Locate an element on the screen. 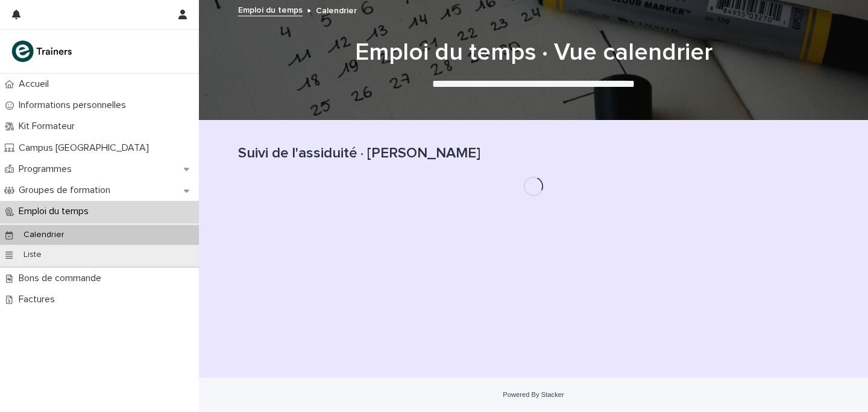 This screenshot has width=868, height=412. p: Accueil is located at coordinates (36, 84).